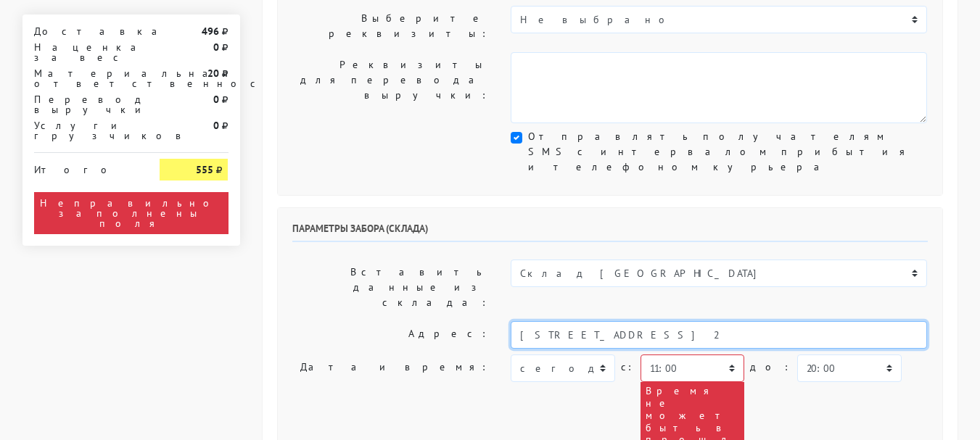 This screenshot has height=440, width=980. Describe the element at coordinates (87, 78) in the screenshot. I see `div: Материальная ответственность` at that location.